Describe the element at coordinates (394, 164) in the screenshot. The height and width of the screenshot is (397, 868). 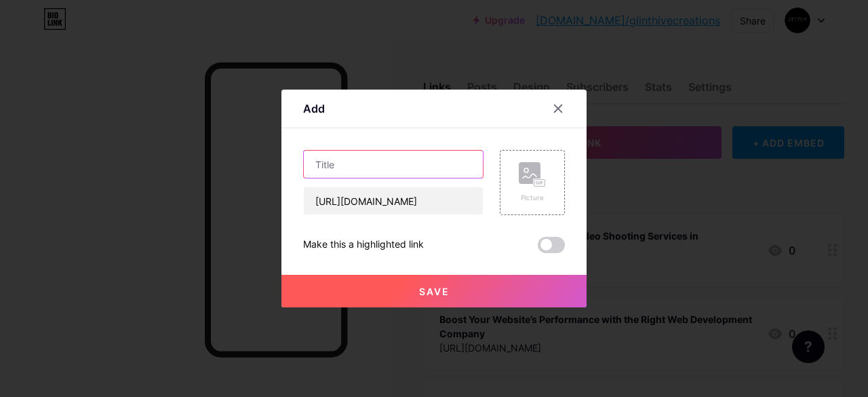
I see `input: Title` at that location.